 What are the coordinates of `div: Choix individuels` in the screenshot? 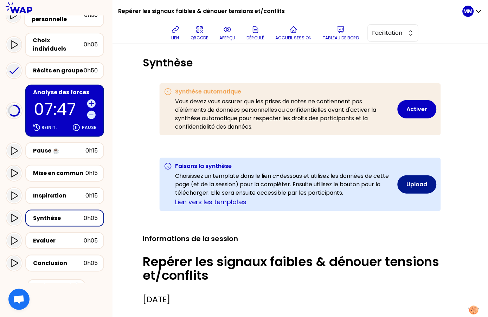 It's located at (58, 45).